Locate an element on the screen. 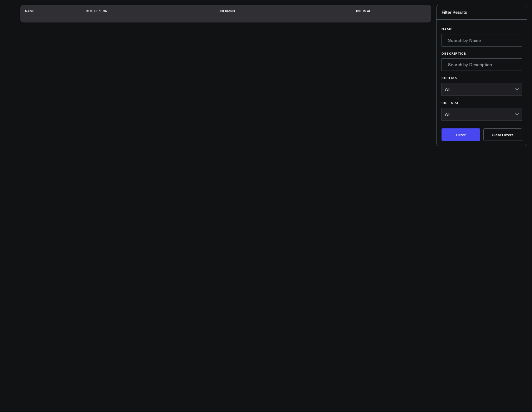  label: Name is located at coordinates (482, 29).